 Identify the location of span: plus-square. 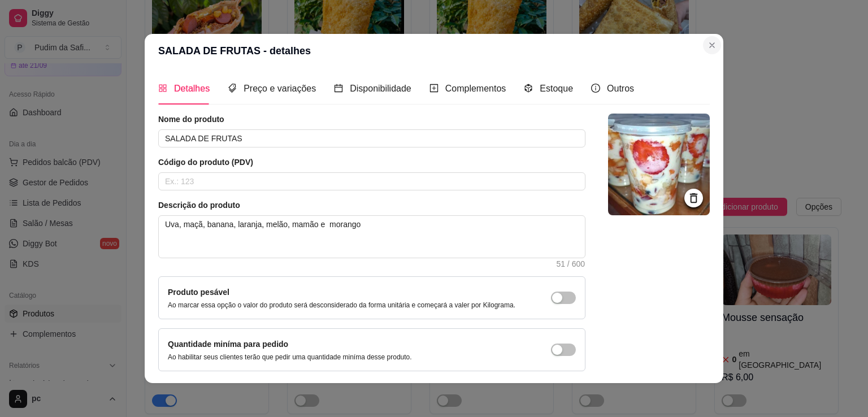
(434, 88).